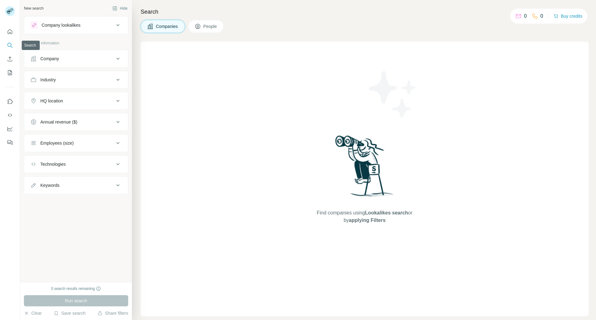  I want to click on span: People, so click(210, 26).